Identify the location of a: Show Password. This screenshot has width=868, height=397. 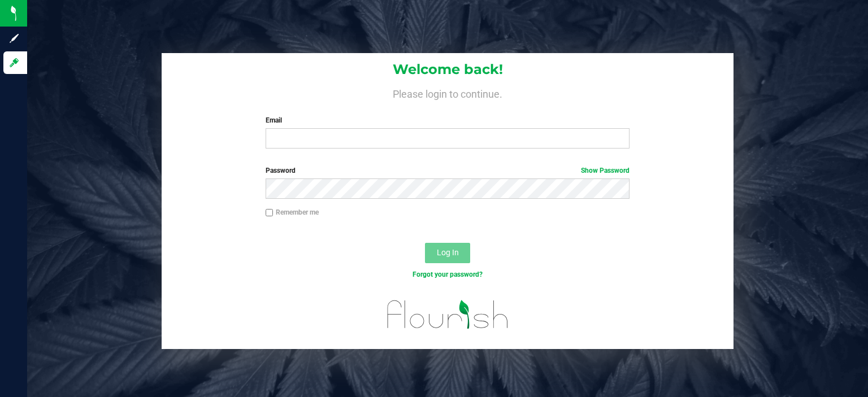
(605, 171).